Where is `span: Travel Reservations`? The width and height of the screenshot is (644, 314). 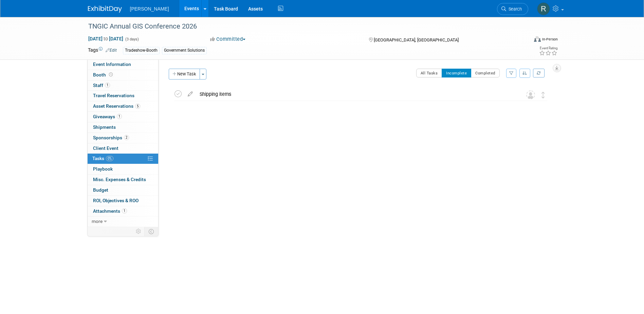
span: Travel Reservations is located at coordinates (113, 95).